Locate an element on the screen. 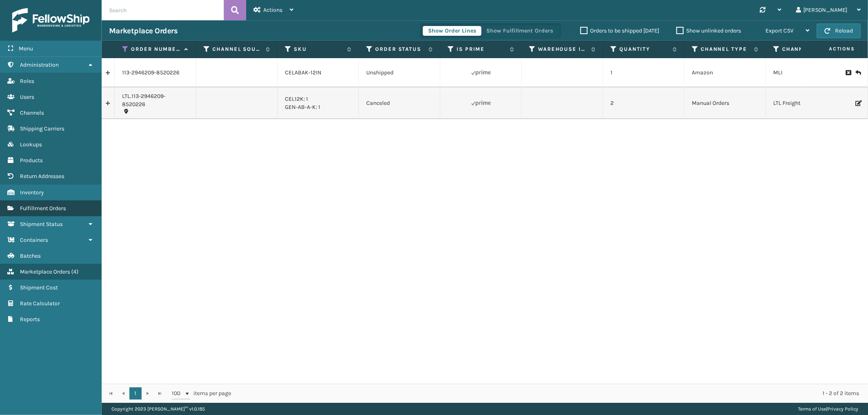  a: Terms of Use is located at coordinates (812, 409).